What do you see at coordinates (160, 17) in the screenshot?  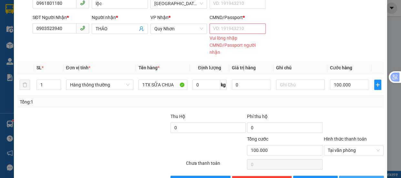 I see `span: VP Nhận` at bounding box center [160, 17].